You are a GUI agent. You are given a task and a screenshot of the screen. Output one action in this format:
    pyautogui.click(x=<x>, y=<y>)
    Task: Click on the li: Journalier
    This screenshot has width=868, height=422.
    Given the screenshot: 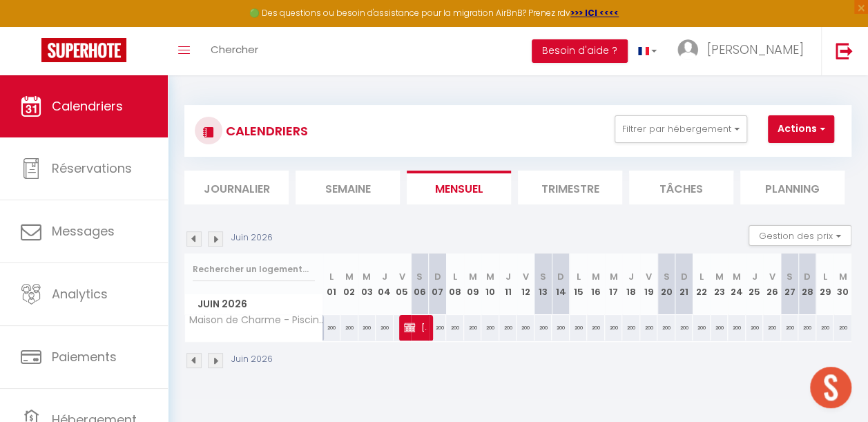 What is the action you would take?
    pyautogui.click(x=236, y=187)
    